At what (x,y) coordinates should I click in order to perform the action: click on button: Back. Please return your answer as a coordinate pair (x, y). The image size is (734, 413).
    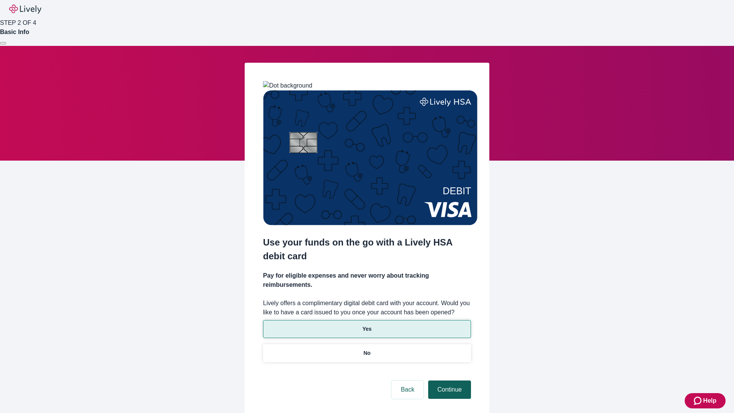
    Looking at the image, I should click on (408, 390).